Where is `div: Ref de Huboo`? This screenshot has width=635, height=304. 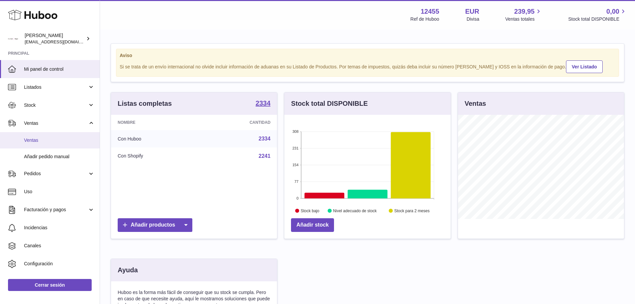
div: Ref de Huboo is located at coordinates (425, 19).